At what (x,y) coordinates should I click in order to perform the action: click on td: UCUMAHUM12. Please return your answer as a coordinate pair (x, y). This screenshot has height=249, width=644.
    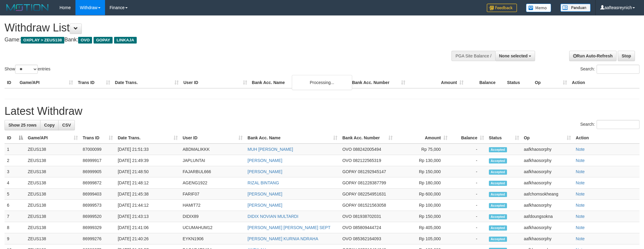
    Looking at the image, I should click on (212, 228).